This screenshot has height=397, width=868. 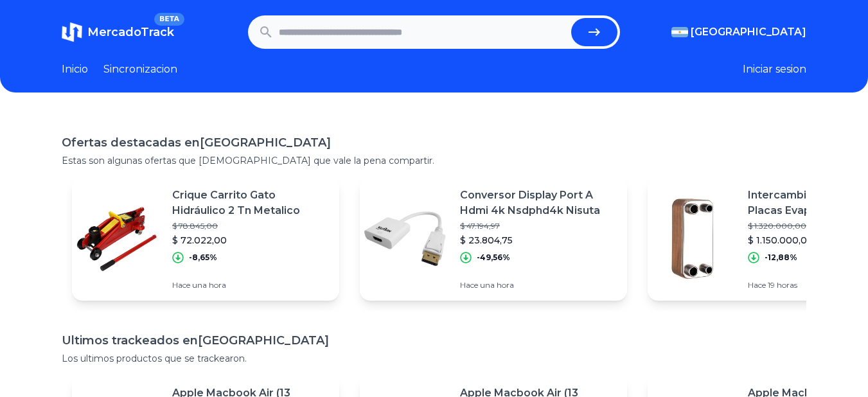 I want to click on p: $ 72.022,00, so click(x=250, y=240).